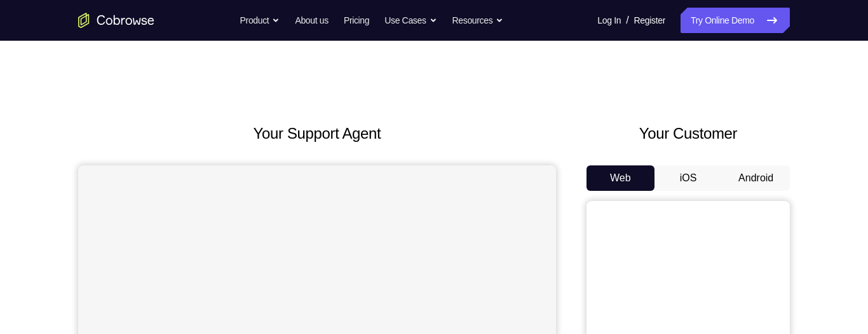  I want to click on button: Product, so click(260, 20).